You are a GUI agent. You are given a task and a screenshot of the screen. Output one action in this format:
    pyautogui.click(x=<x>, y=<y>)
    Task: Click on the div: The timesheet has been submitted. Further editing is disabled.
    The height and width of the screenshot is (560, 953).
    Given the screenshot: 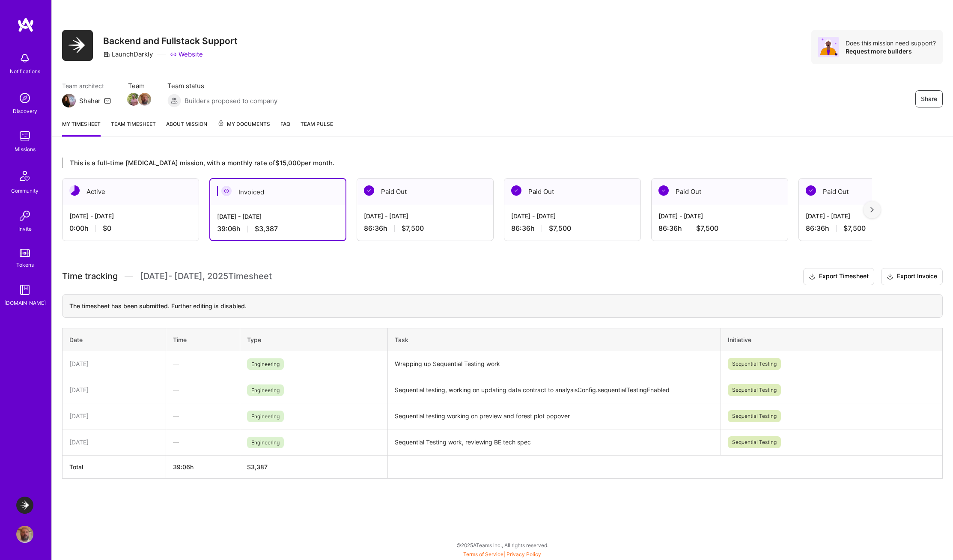 What is the action you would take?
    pyautogui.click(x=502, y=306)
    